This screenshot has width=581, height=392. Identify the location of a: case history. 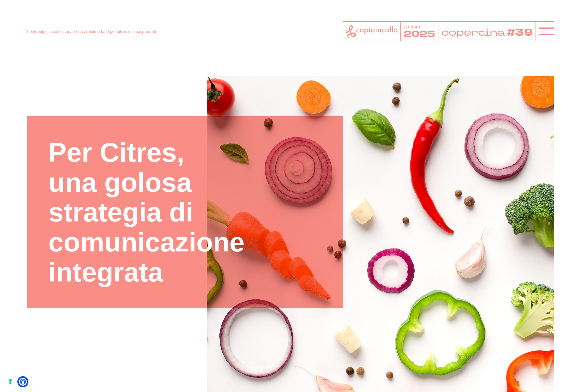
(60, 32).